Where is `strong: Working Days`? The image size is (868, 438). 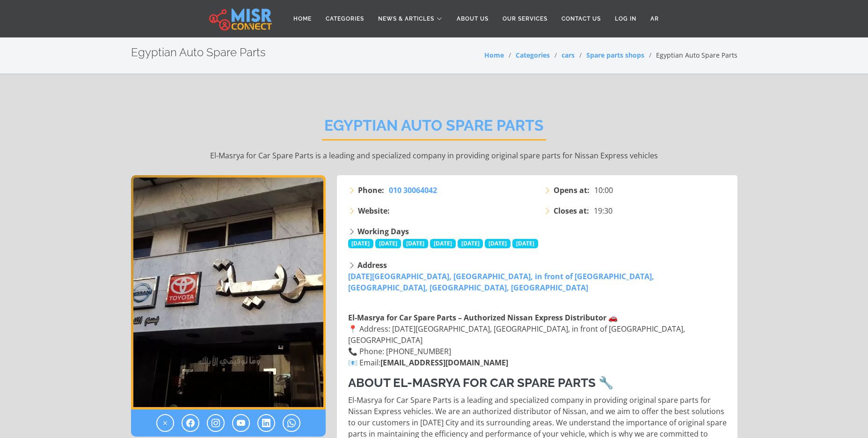
strong: Working Days is located at coordinates (383, 231).